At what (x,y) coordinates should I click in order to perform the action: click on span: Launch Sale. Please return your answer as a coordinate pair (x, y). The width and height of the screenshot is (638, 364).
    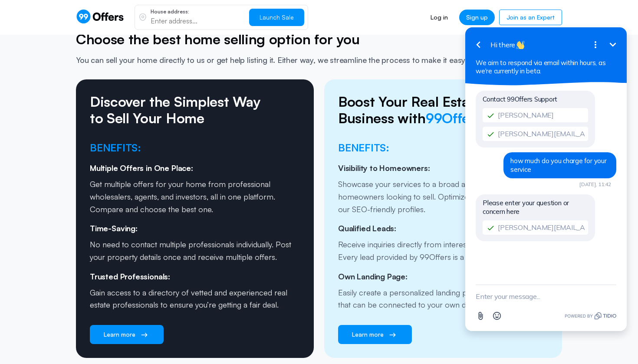
    Looking at the image, I should click on (277, 17).